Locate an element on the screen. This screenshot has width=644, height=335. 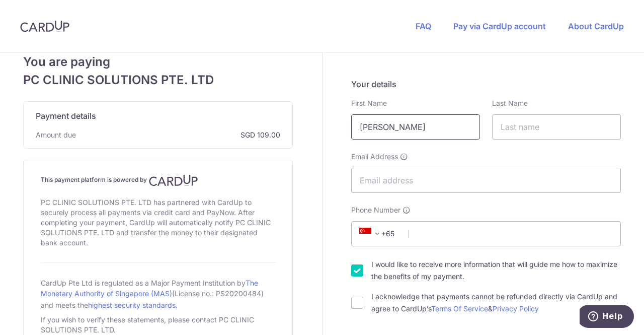
input: First name is located at coordinates (416, 127).